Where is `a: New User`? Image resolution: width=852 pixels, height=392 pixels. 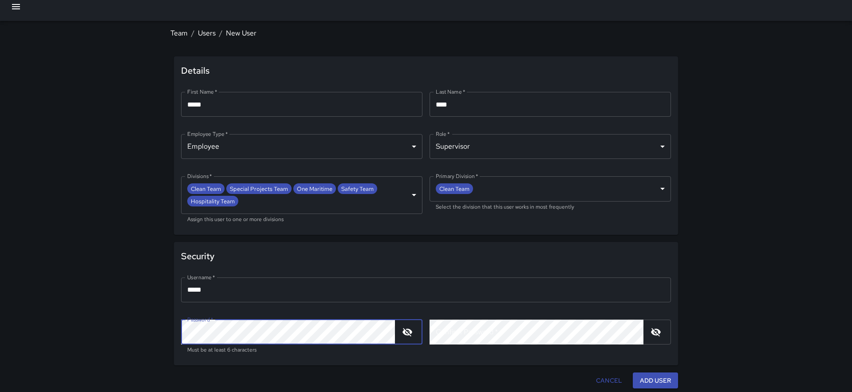 a: New User is located at coordinates (241, 33).